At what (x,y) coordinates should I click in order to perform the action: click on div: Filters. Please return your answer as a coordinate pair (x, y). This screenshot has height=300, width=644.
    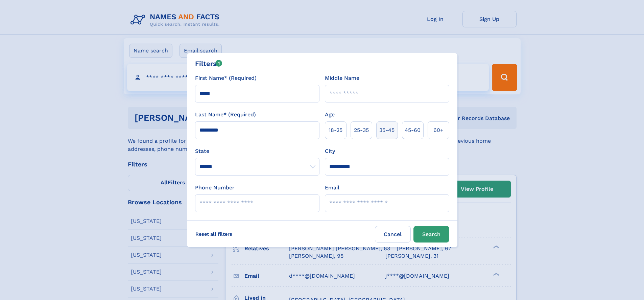
    Looking at the image, I should click on (209, 64).